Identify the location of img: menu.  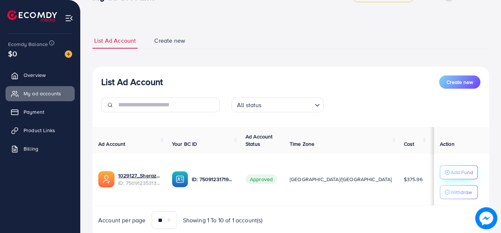
(69, 18).